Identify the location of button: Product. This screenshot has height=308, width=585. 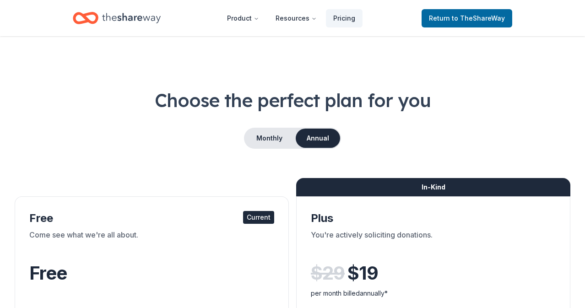
(243, 18).